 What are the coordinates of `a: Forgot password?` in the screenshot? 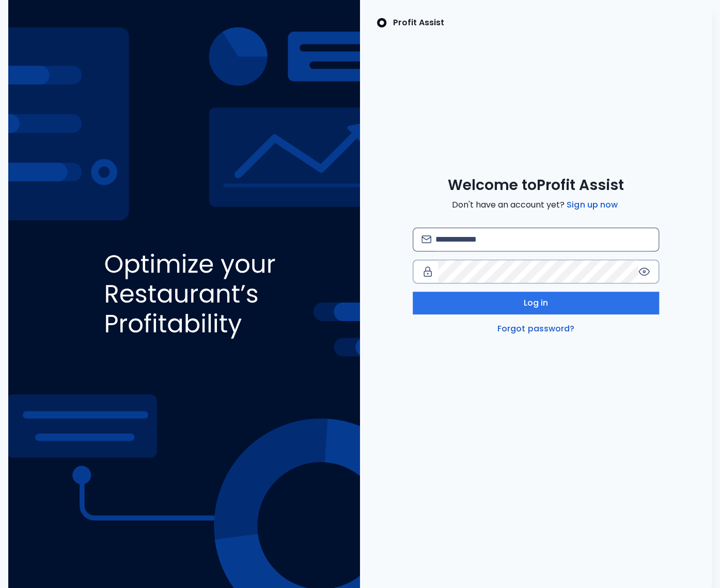 It's located at (536, 329).